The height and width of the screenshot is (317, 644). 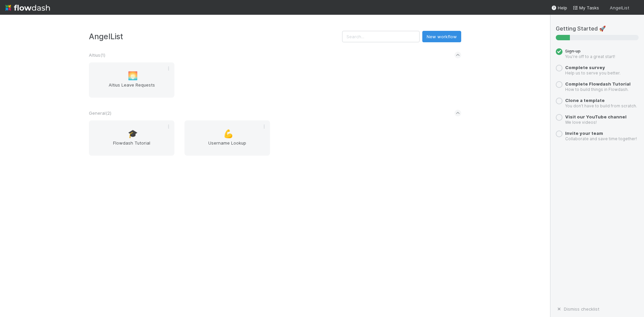 I want to click on a: Clone a template, so click(x=585, y=100).